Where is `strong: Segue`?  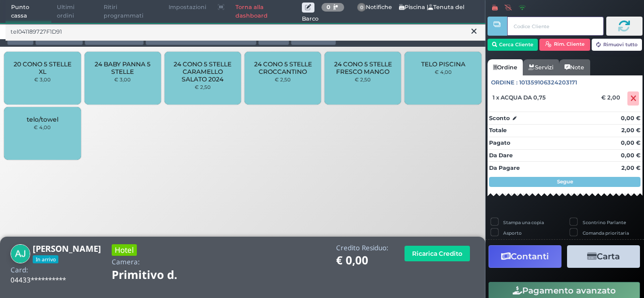
strong: Segue is located at coordinates (565, 182).